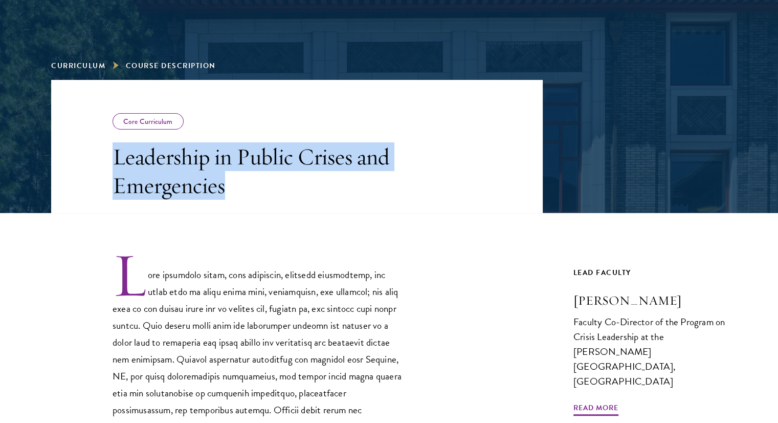 The height and width of the screenshot is (423, 778). Describe the element at coordinates (171, 65) in the screenshot. I see `span: Course Description` at that location.